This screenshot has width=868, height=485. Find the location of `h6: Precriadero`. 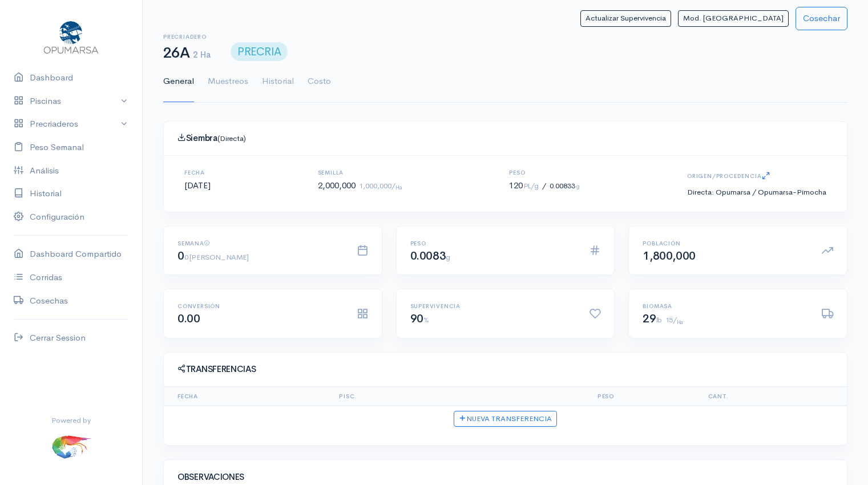

h6: Precriadero is located at coordinates (187, 36).